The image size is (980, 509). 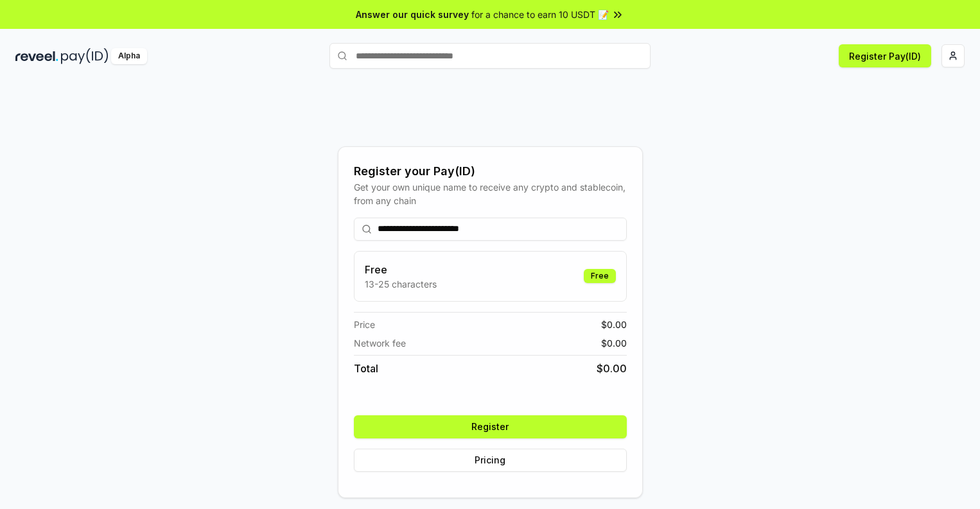 I want to click on button: Pricing, so click(x=490, y=460).